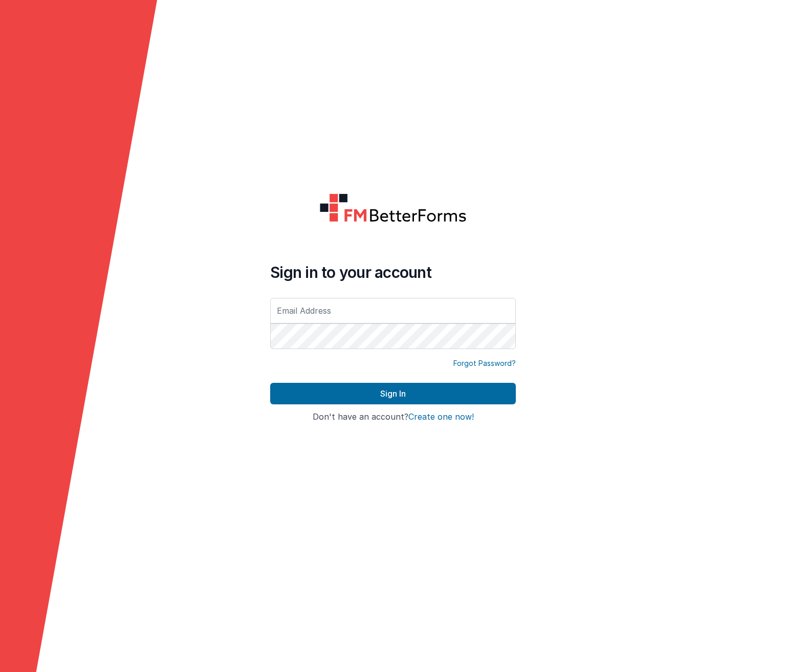 The width and height of the screenshot is (786, 672). What do you see at coordinates (393, 272) in the screenshot?
I see `h4: Sign in to your account` at bounding box center [393, 272].